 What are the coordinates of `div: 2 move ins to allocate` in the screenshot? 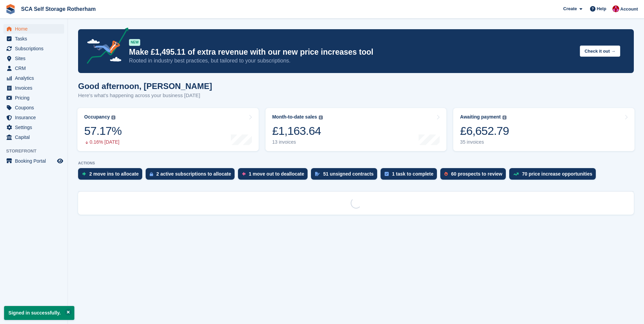 It's located at (114, 174).